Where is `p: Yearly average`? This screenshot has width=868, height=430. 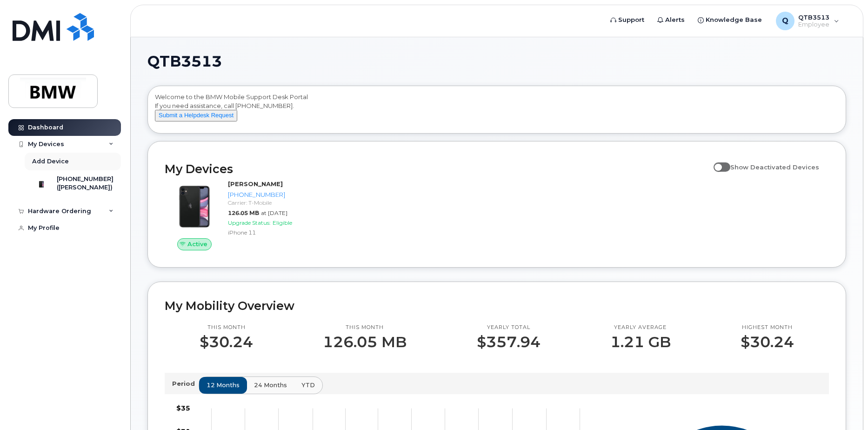 p: Yearly average is located at coordinates (640, 327).